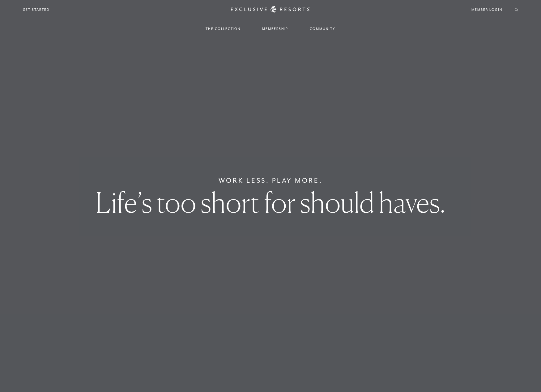 This screenshot has width=541, height=392. Describe the element at coordinates (486, 9) in the screenshot. I see `a: Member Login` at that location.